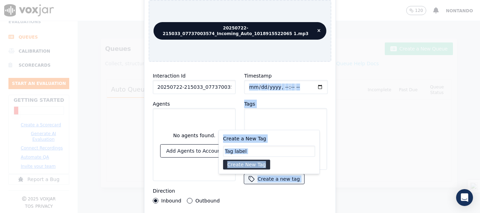 The width and height of the screenshot is (480, 213). What do you see at coordinates (194, 151) in the screenshot?
I see `button: Add Agents to Account` at bounding box center [194, 151].